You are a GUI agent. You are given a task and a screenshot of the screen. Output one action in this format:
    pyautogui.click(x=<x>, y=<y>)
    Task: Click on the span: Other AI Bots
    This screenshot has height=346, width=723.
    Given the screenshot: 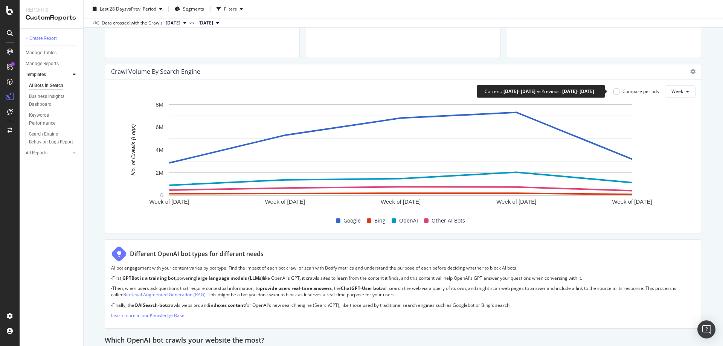 What is the action you would take?
    pyautogui.click(x=448, y=221)
    